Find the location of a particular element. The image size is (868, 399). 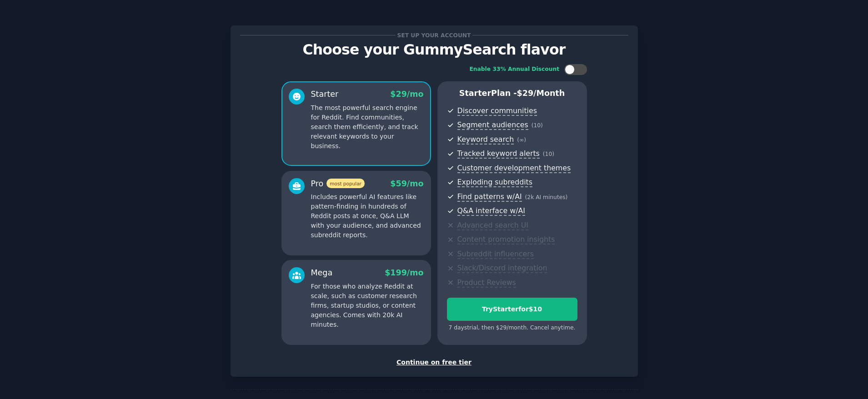

p: Starter Plan - is located at coordinates (512, 93).